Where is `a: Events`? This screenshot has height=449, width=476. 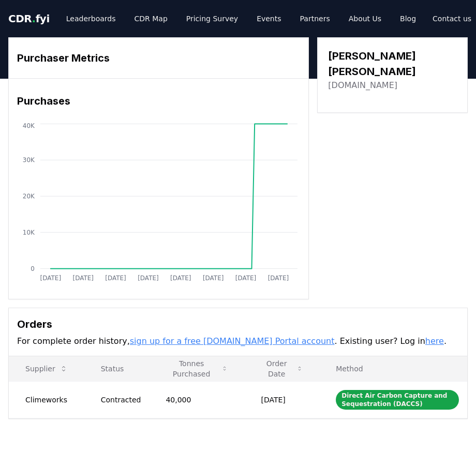 a: Events is located at coordinates (268, 19).